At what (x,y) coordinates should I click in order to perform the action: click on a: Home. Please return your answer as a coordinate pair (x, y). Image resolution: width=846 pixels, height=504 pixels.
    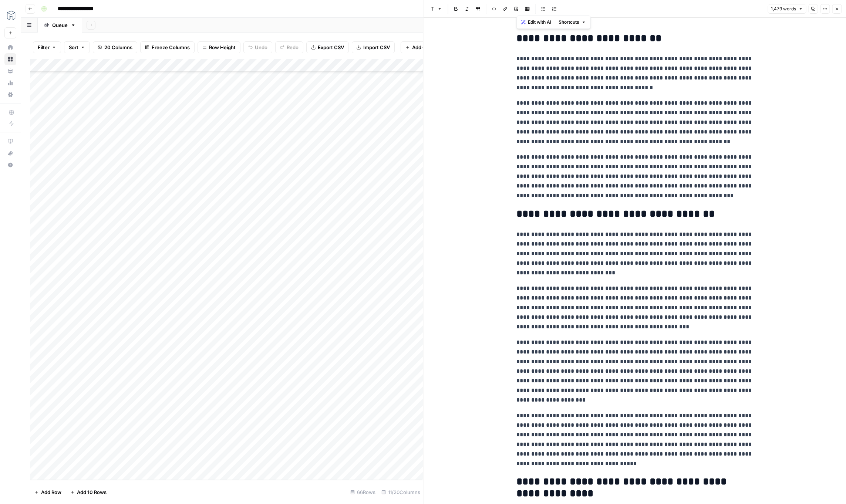
    Looking at the image, I should click on (11, 48).